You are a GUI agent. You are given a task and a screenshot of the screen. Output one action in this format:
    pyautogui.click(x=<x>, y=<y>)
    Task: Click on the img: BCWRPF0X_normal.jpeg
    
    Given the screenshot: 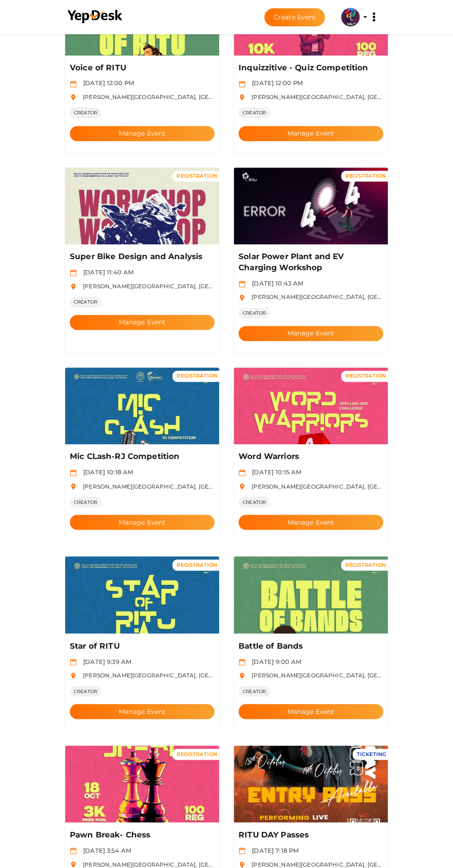 What is the action you would take?
    pyautogui.click(x=142, y=206)
    